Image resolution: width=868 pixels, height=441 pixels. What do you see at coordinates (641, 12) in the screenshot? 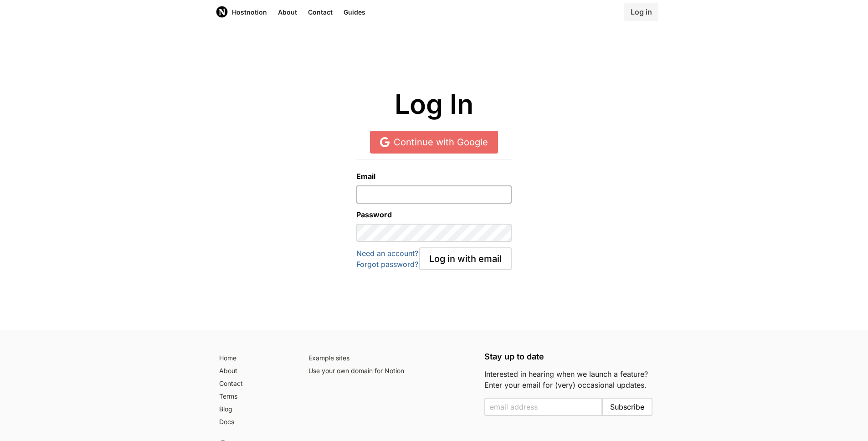
I see `a: Log in` at bounding box center [641, 12].